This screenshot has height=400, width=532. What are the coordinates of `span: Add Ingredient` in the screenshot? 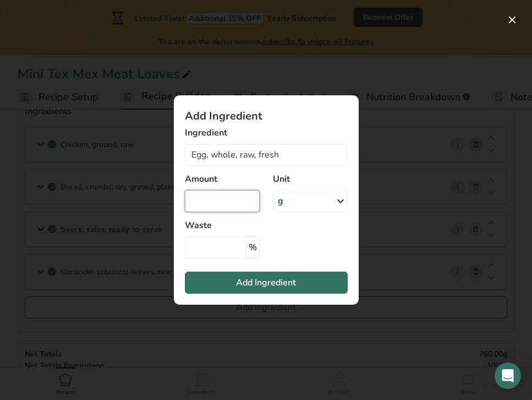 It's located at (266, 283).